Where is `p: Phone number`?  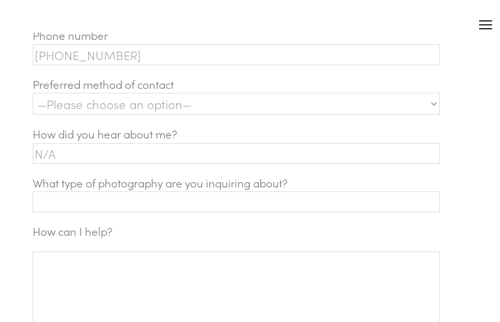 p: Phone number is located at coordinates (259, 52).